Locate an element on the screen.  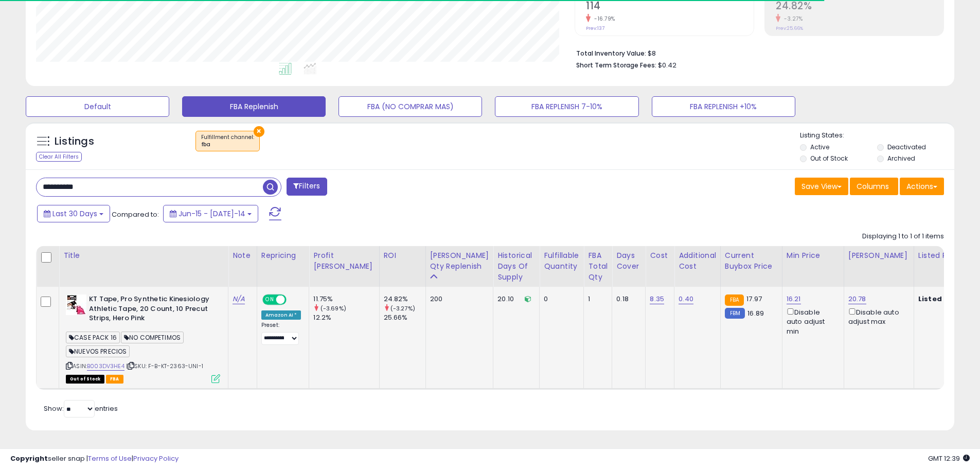
div: Fulfillable Quantity is located at coordinates (561, 261).